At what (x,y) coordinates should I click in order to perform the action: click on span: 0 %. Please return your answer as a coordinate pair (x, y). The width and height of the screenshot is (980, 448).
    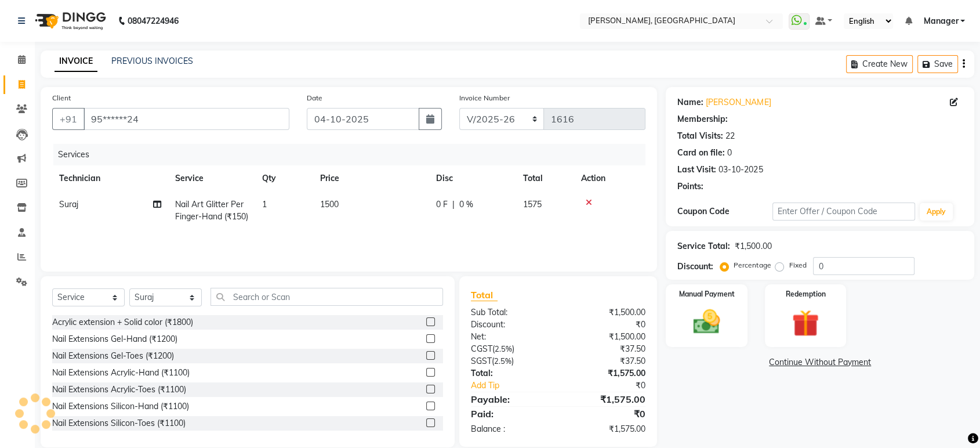
    Looking at the image, I should click on (466, 204).